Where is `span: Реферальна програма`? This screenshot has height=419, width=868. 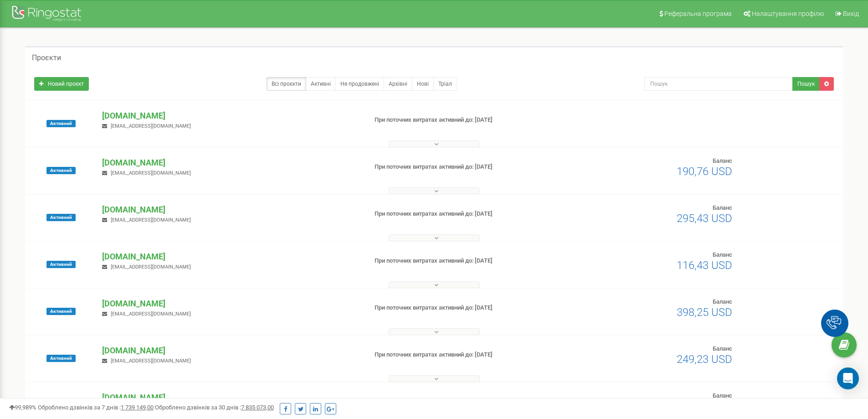 span: Реферальна програма is located at coordinates (698, 14).